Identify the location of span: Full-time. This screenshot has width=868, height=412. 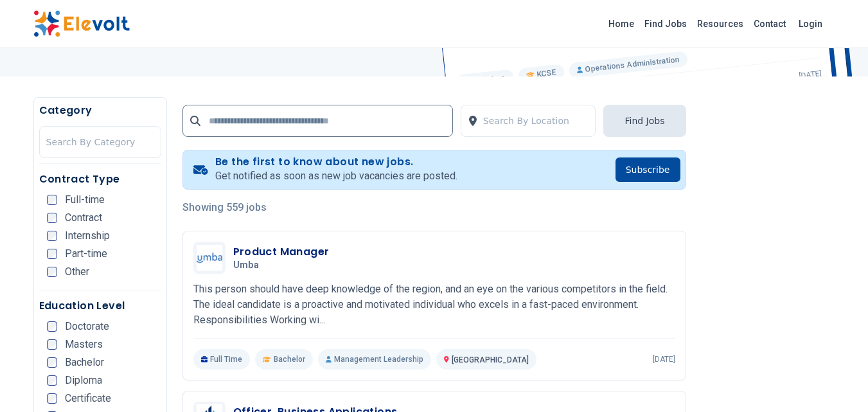
(85, 200).